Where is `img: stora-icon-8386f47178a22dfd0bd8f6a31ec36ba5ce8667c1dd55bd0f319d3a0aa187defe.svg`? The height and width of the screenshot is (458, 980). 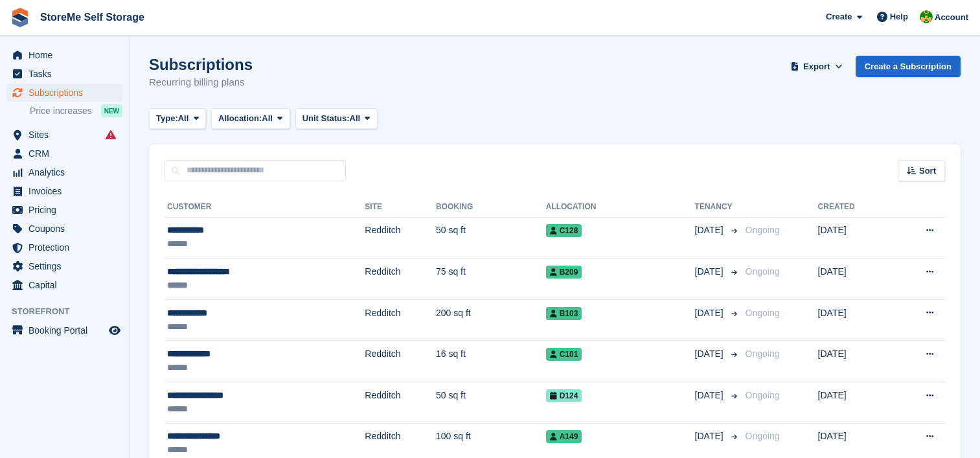
img: stora-icon-8386f47178a22dfd0bd8f6a31ec36ba5ce8667c1dd55bd0f319d3a0aa187defe.svg is located at coordinates (21, 18).